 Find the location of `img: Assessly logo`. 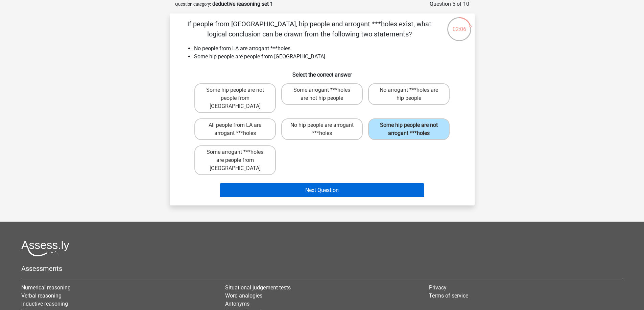

img: Assessly logo is located at coordinates (46, 248).